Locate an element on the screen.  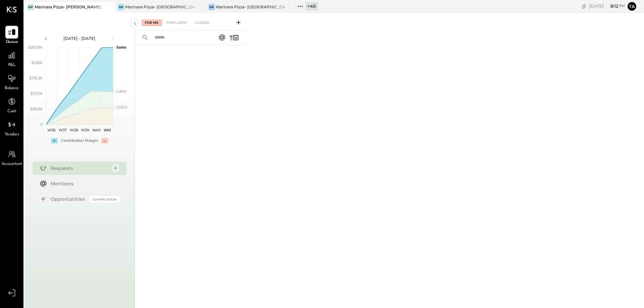
a: Balance is located at coordinates (12, 82).